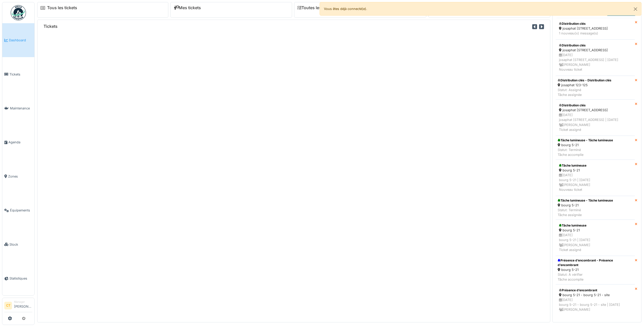  Describe the element at coordinates (51, 26) in the screenshot. I see `h6: Tickets` at that location.